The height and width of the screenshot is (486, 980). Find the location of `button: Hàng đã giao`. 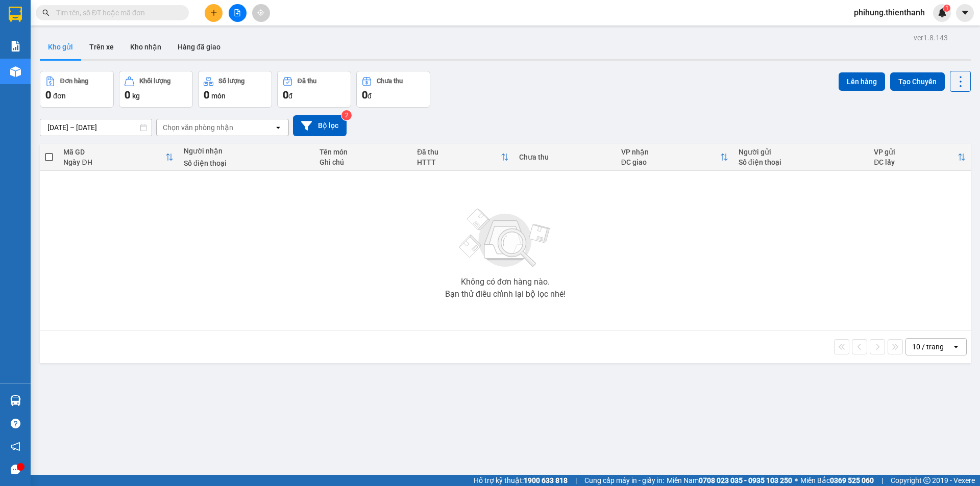

button: Hàng đã giao is located at coordinates (199, 47).